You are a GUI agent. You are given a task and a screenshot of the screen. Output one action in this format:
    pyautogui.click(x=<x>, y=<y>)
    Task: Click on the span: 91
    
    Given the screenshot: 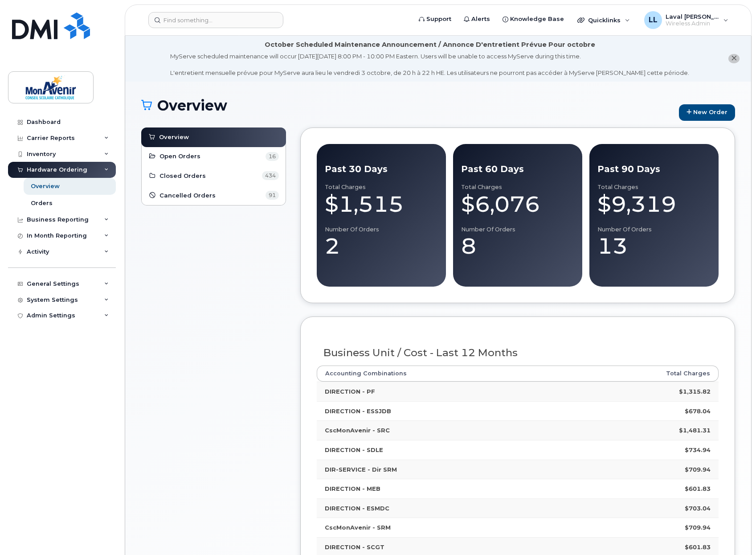 What is the action you would take?
    pyautogui.click(x=272, y=195)
    